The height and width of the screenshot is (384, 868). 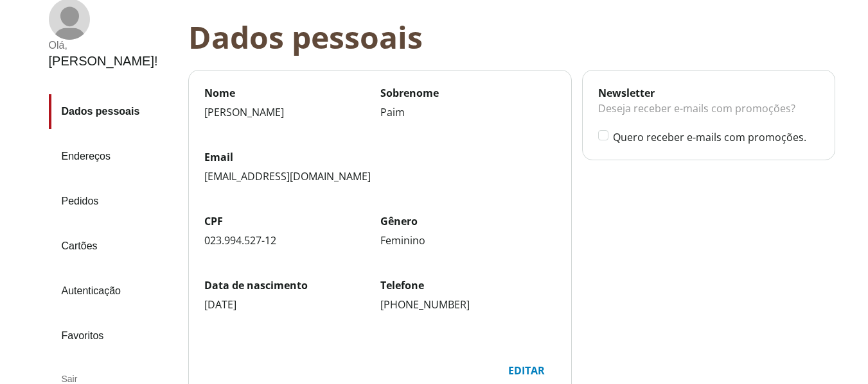 I want to click on label: Data de nascimento, so click(x=292, y=286).